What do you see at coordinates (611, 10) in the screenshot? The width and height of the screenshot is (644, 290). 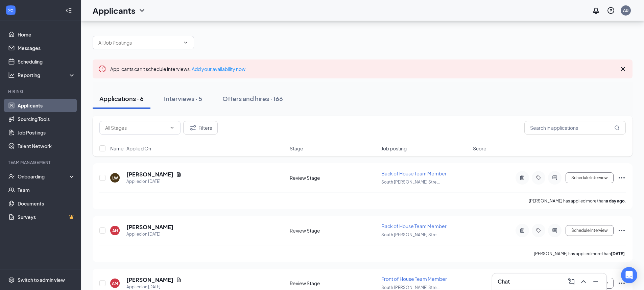 I see `svg: QuestionInfo` at bounding box center [611, 10].